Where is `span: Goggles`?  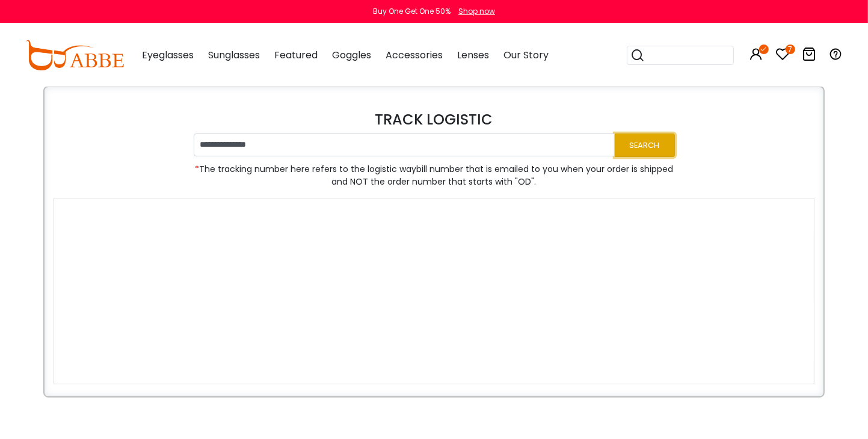
span: Goggles is located at coordinates (351, 55).